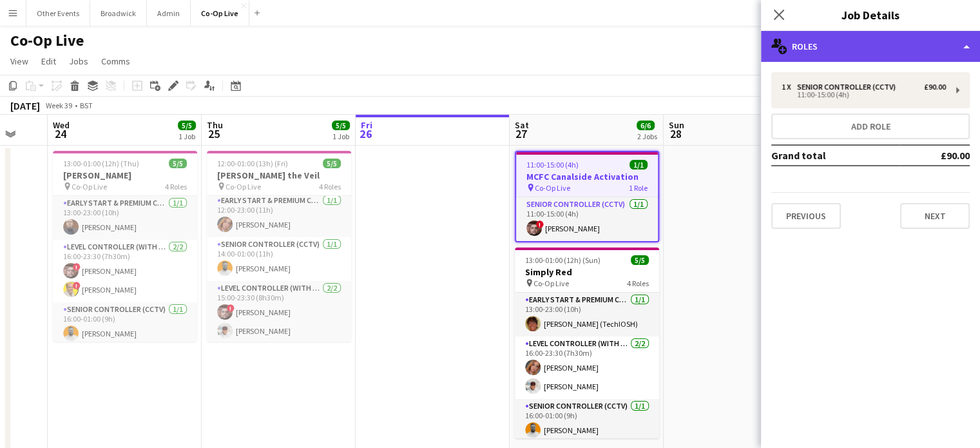 The width and height of the screenshot is (980, 448). Describe the element at coordinates (935, 87) in the screenshot. I see `div: £90.00` at that location.